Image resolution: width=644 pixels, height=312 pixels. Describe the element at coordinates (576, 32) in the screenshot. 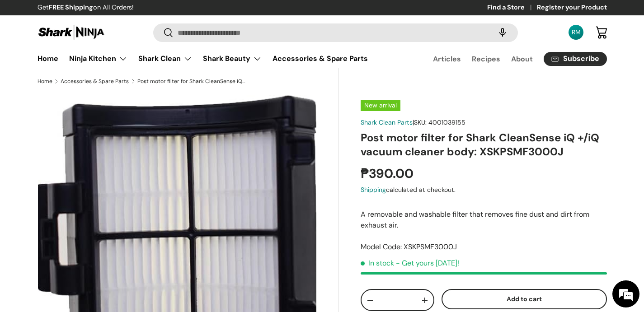

I see `div: RM` at that location.